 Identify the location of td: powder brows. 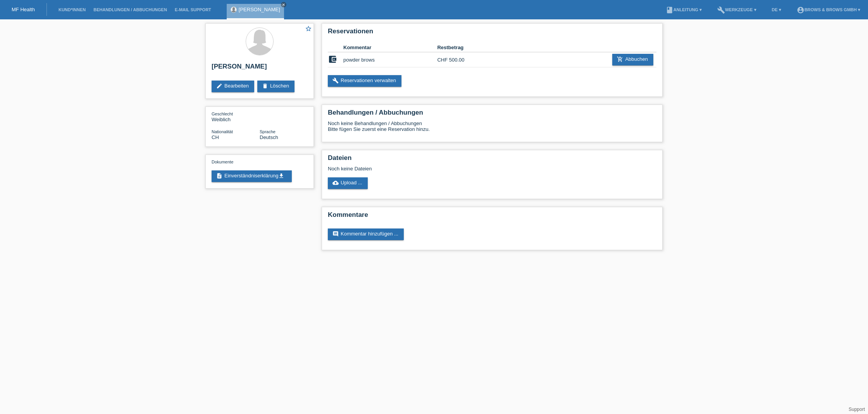
(390, 60).